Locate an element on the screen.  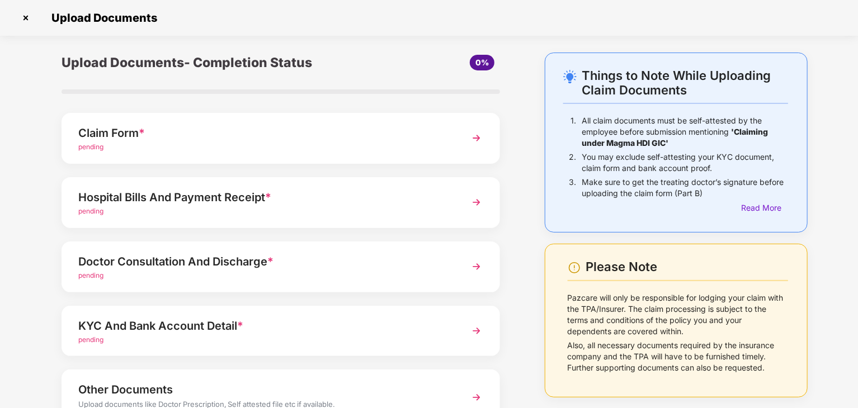
div: Please Note is located at coordinates (687, 267).